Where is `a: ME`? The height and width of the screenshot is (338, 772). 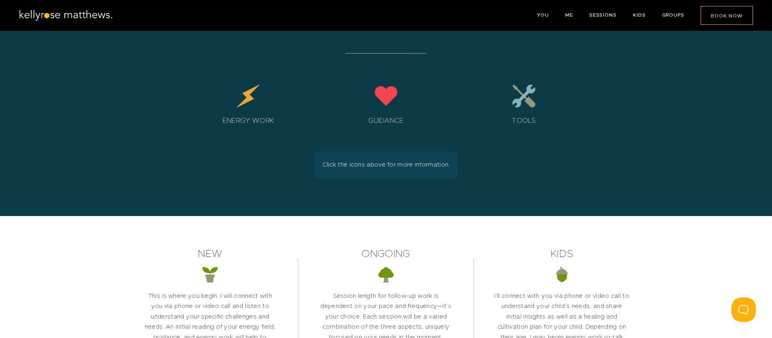 a: ME is located at coordinates (569, 15).